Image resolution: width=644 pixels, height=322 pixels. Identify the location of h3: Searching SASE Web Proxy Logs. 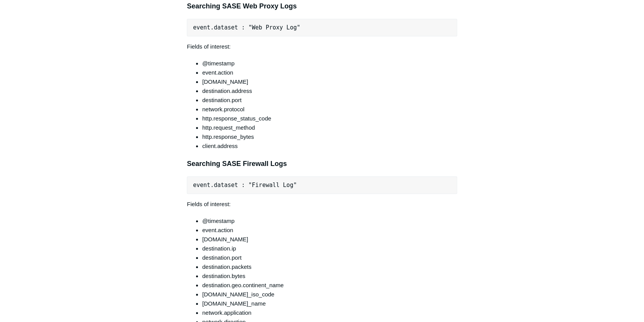
(322, 6).